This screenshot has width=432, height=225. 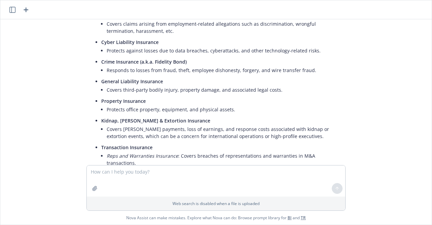 I want to click on a: TR, so click(x=303, y=217).